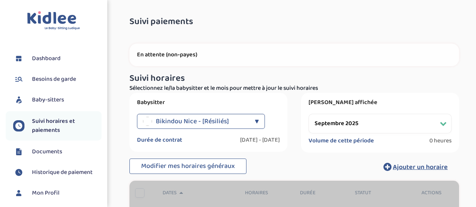 This screenshot has width=476, height=207. I want to click on button: Ajouter un horaire, so click(415, 167).